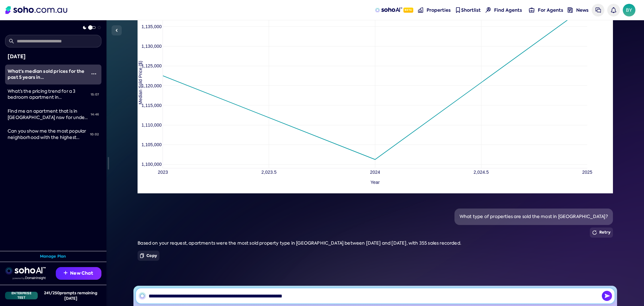 This screenshot has height=306, width=644. What do you see at coordinates (471, 10) in the screenshot?
I see `span: Shortlist` at bounding box center [471, 10].